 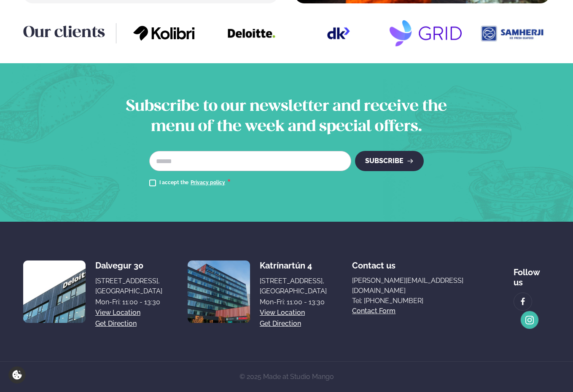 I want to click on div: Katrínartún 4, so click(x=293, y=266).